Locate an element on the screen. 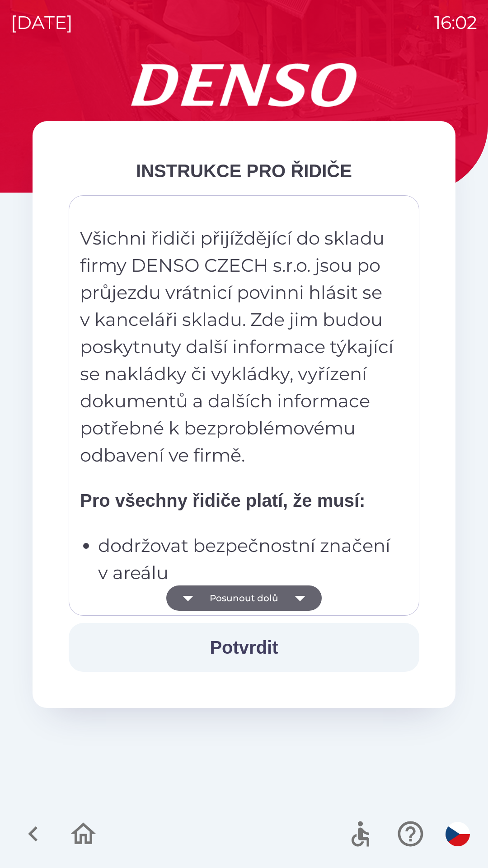 The image size is (488, 868). p: Všichni řidiči přijíždějící do skladu firmy DENSO CZECH s.r.o. jsou po průjezdu vrátnicí povinni ... is located at coordinates (238, 347).